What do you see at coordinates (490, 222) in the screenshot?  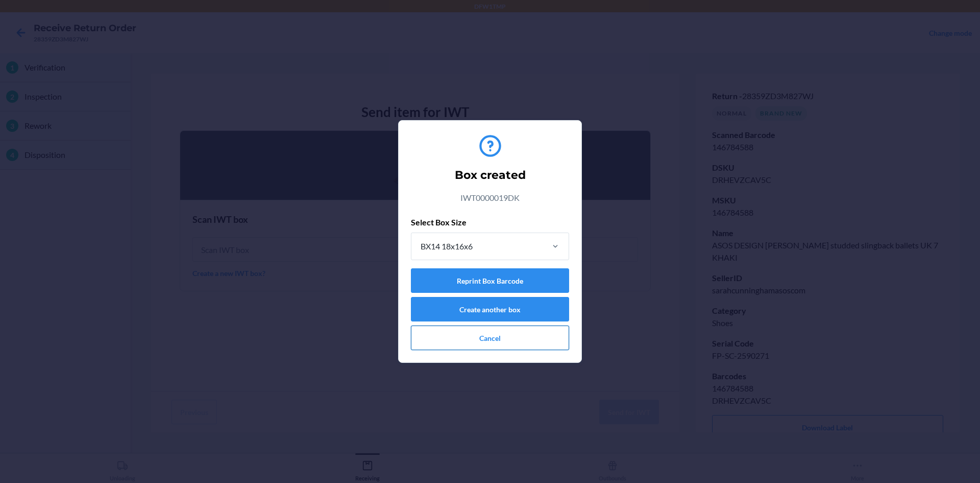 I see `p: Select Box Size` at bounding box center [490, 222].